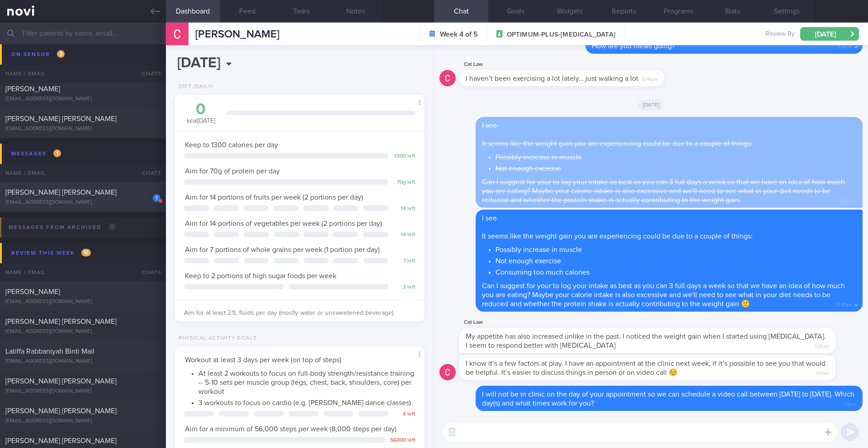  I want to click on span: I haven’t been exercising a lot lately… just walking a lot, so click(552, 78).